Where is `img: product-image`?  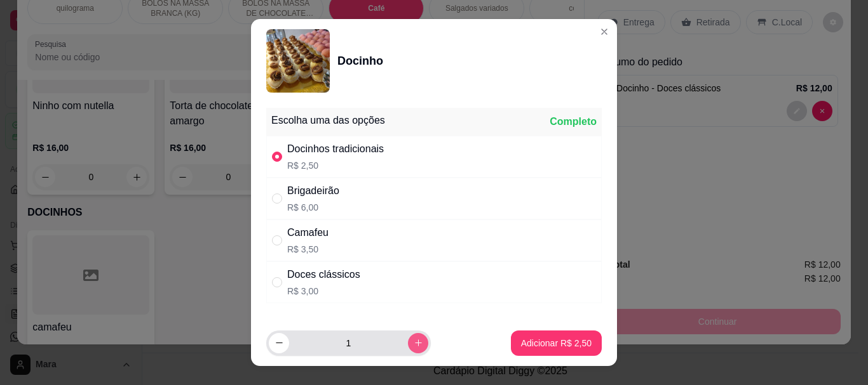 img: product-image is located at coordinates (298, 61).